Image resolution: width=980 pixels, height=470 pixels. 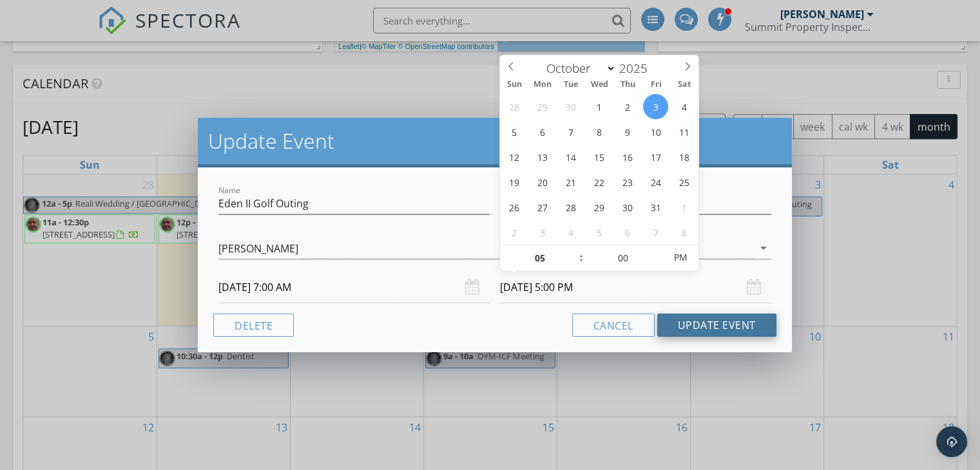 What do you see at coordinates (626, 106) in the screenshot?
I see `span: October 2, 2025` at bounding box center [626, 106].